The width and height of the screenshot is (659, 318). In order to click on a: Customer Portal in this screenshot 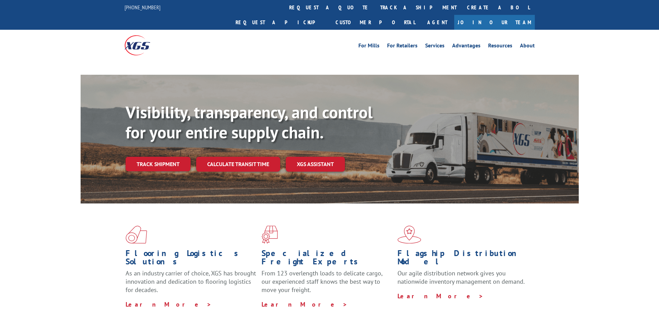, I will do `click(375, 22)`.